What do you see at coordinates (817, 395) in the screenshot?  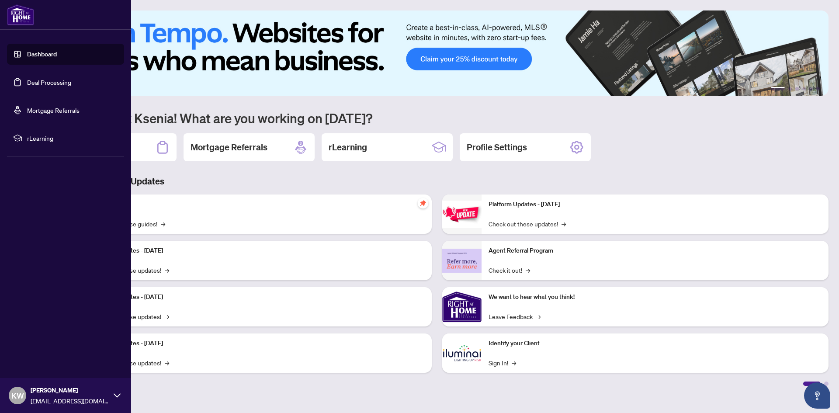 I see `button: Open asap` at bounding box center [817, 395].